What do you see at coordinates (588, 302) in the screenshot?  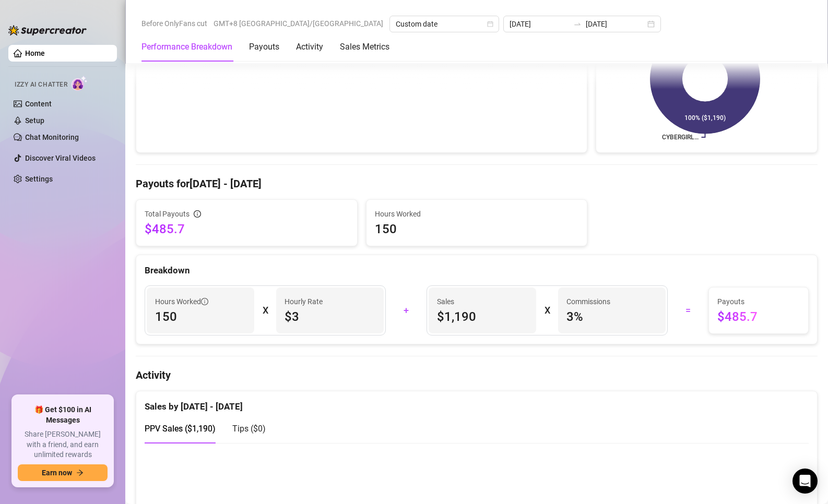 I see `article: Commissions` at bounding box center [588, 302].